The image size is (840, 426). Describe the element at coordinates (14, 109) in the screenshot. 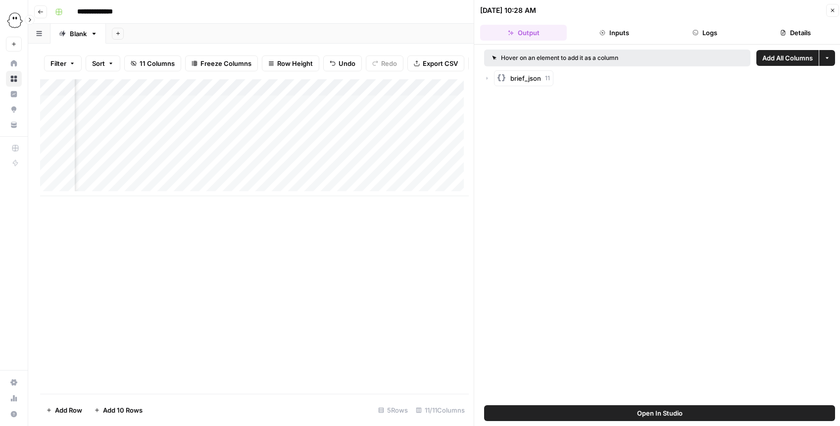

I see `a: Opportunities` at that location.